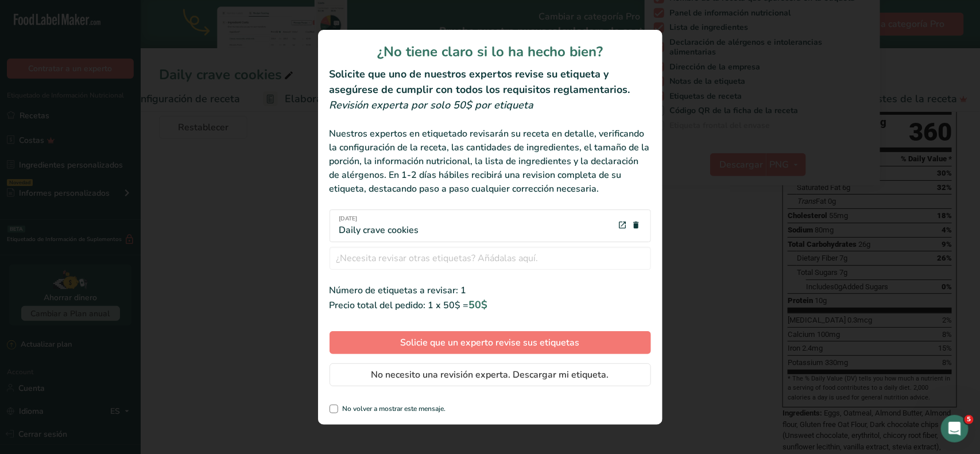 The width and height of the screenshot is (980, 454). Describe the element at coordinates (392, 409) in the screenshot. I see `span: No volver a mostrar este mensaje.` at that location.